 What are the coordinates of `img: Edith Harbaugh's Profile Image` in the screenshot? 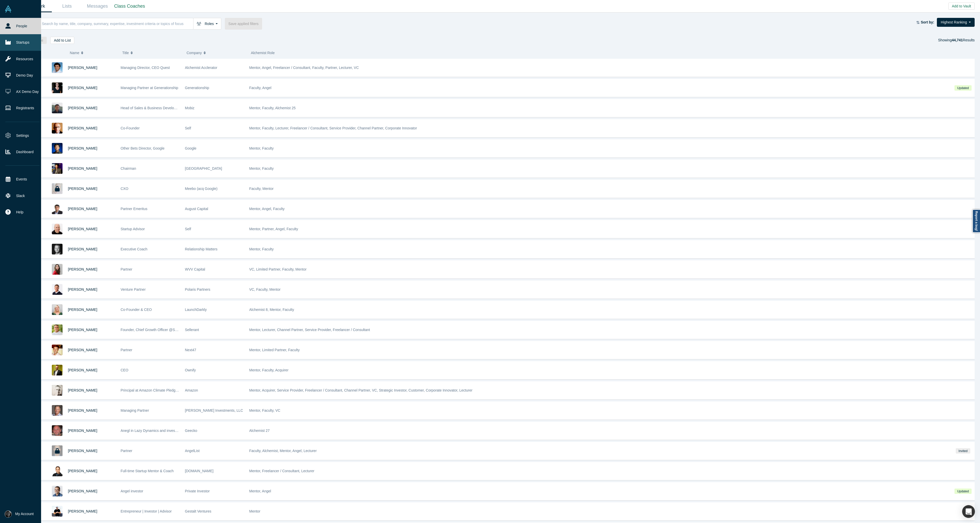 It's located at (57, 310).